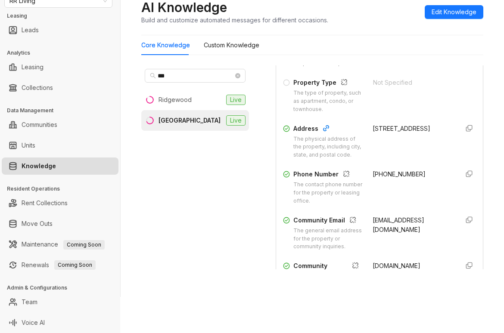 The image size is (504, 333). Describe the element at coordinates (29, 302) in the screenshot. I see `a: Team` at that location.